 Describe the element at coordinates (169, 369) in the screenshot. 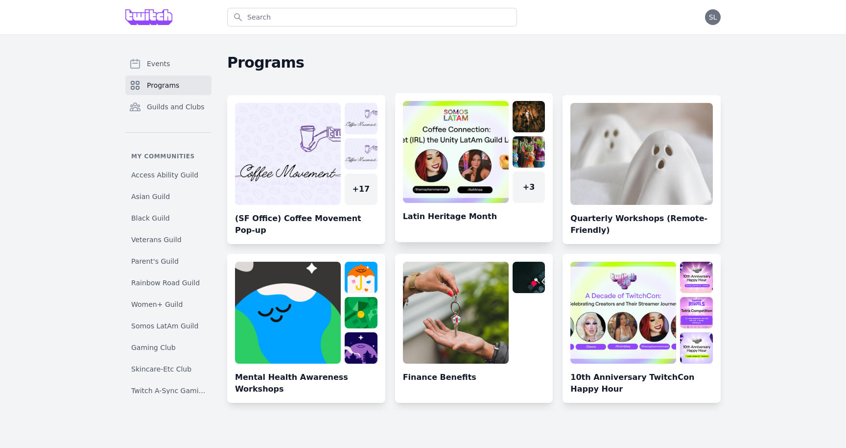

I see `a: Skincare-Etc Club` at that location.